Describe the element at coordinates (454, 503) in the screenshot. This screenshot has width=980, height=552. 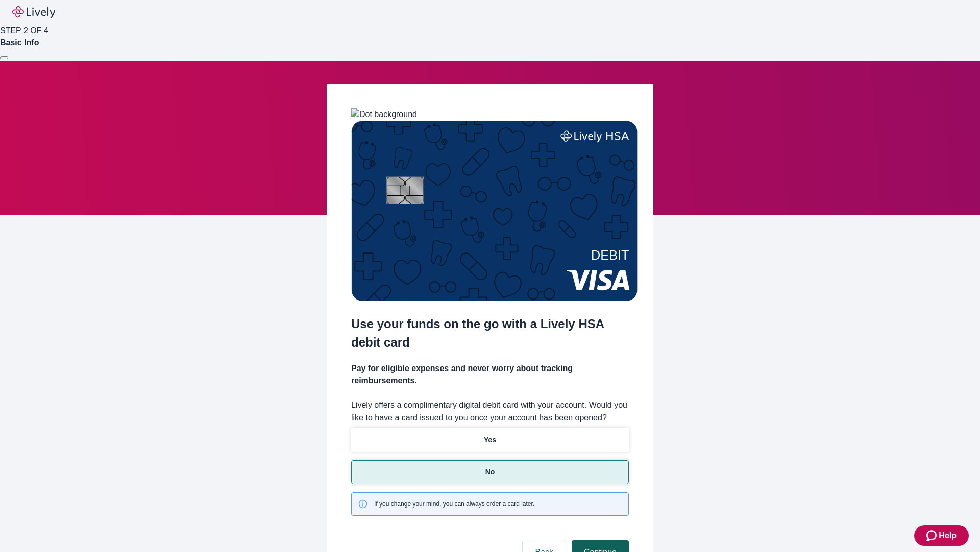
I see `span: If you change your mind, you can always order a card later.` at that location.